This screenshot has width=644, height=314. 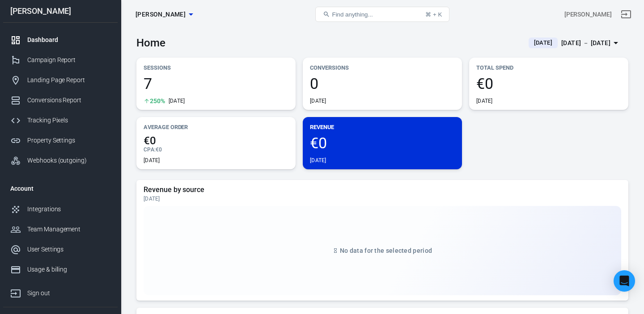 I want to click on div: Usage & billing, so click(x=69, y=270).